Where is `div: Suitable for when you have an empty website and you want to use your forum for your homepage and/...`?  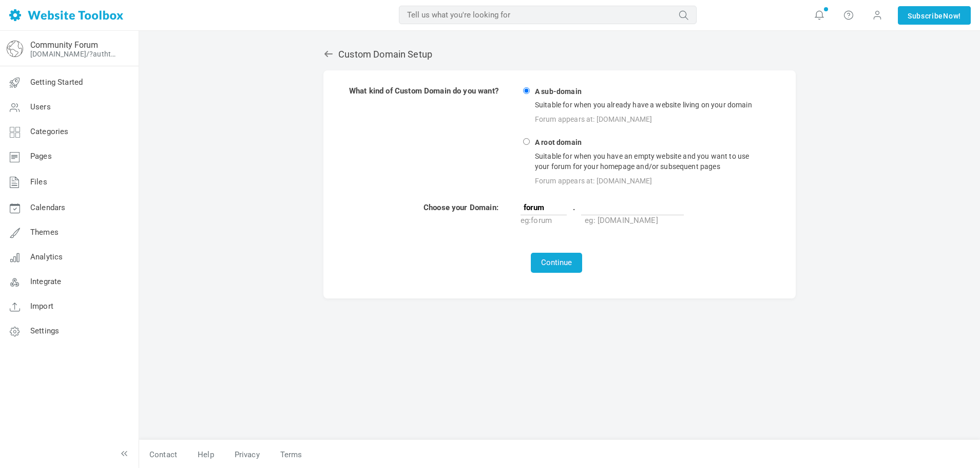
div: Suitable for when you have an empty website and you want to use your forum for your homepage and/... is located at coordinates (649, 161).